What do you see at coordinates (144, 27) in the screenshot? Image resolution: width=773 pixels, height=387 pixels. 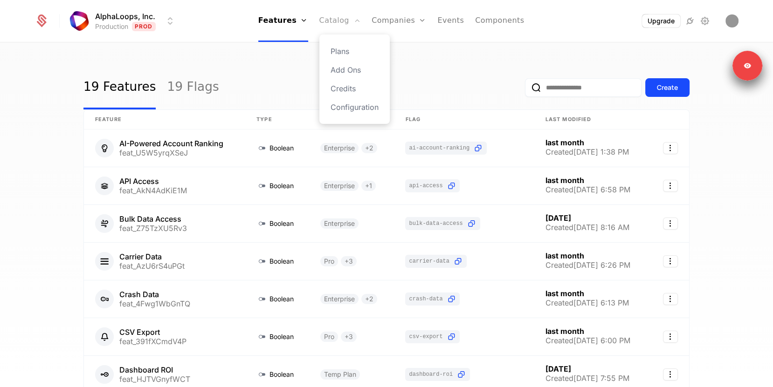 I see `span: Prod` at bounding box center [144, 27].